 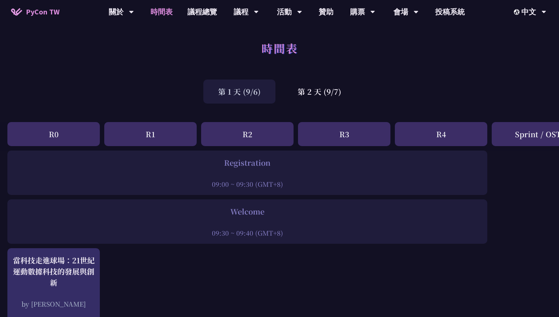 What do you see at coordinates (344, 134) in the screenshot?
I see `div: R3` at bounding box center [344, 134].